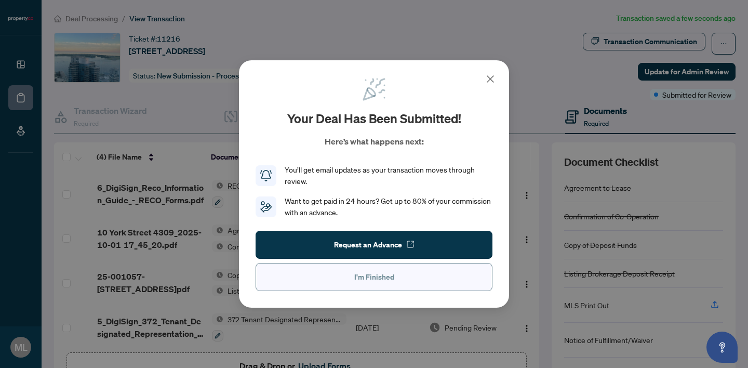 The image size is (748, 368). Describe the element at coordinates (374, 245) in the screenshot. I see `a: Request an Advance` at that location.